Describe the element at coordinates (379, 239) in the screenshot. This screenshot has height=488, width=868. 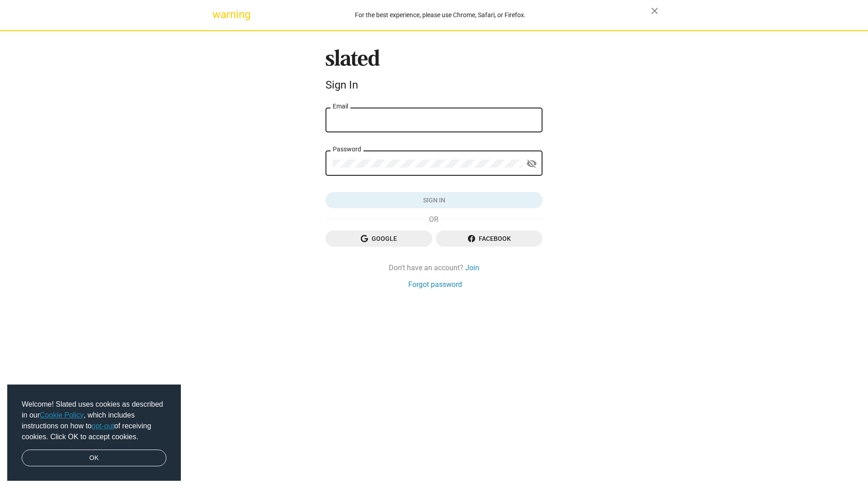
I see `button: Google` at that location.